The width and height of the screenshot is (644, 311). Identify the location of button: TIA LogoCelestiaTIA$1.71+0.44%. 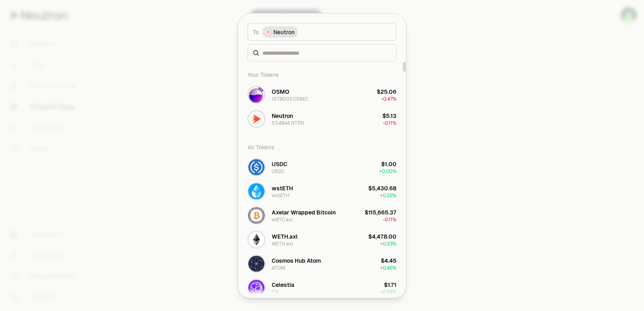
(322, 288).